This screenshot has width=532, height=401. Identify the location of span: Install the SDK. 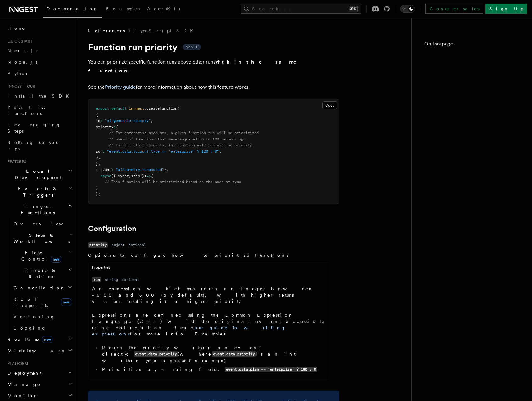
(40, 96).